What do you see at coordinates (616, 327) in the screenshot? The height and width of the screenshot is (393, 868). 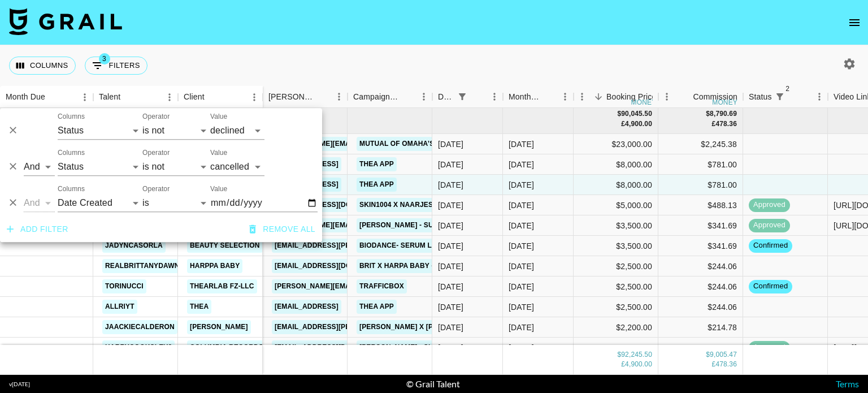 I see `div: $2,200.00` at bounding box center [616, 327].